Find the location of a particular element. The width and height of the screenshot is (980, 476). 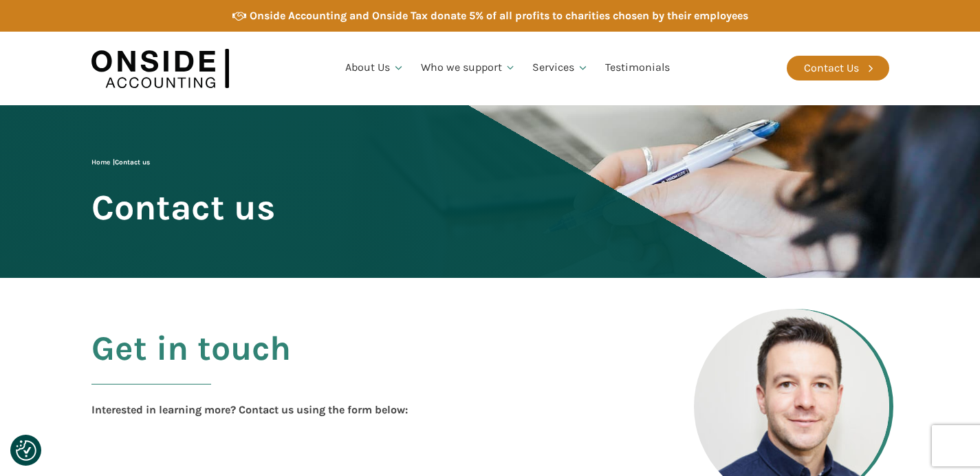

a: About Us is located at coordinates (375, 68).